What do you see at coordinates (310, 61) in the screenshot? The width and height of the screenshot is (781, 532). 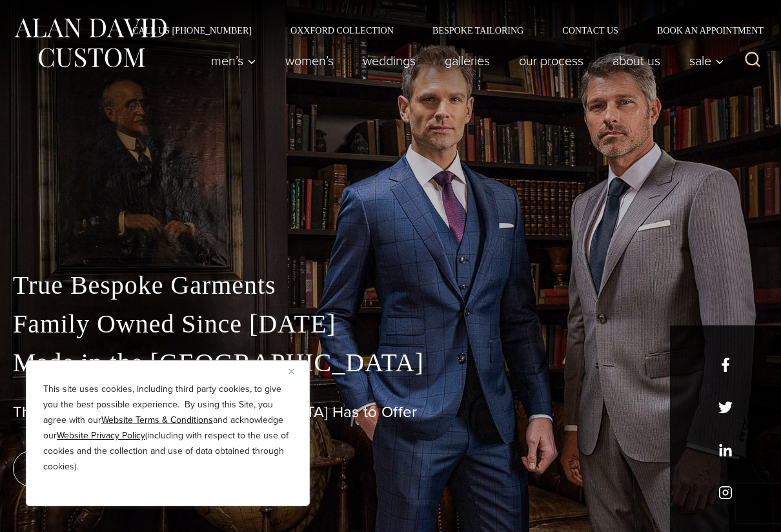 I see `a: Women’s` at bounding box center [310, 61].